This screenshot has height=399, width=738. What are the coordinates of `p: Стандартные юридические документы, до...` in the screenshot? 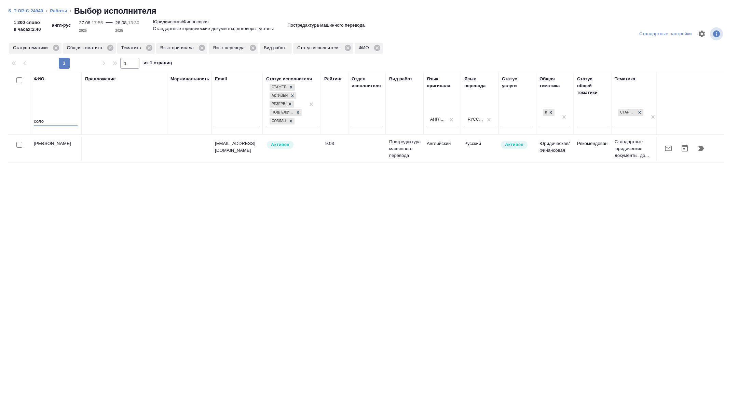 It's located at (637, 149).